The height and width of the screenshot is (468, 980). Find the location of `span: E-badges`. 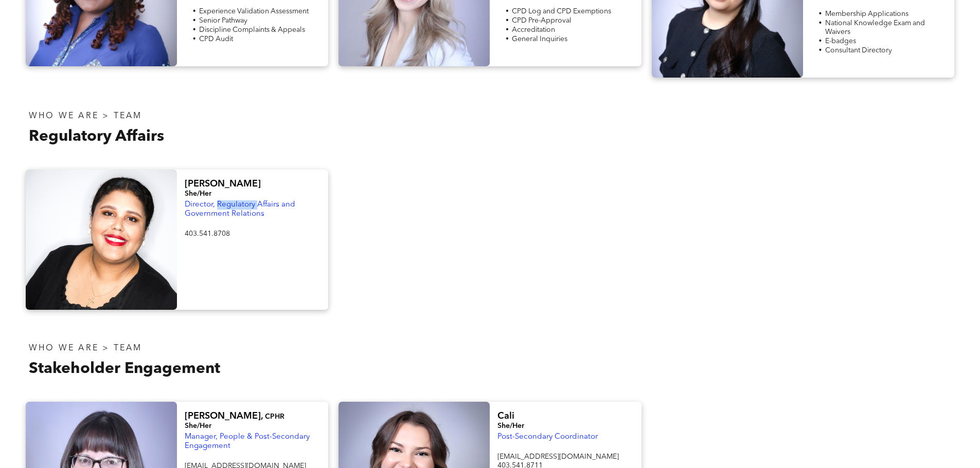

span: E-badges is located at coordinates (840, 41).